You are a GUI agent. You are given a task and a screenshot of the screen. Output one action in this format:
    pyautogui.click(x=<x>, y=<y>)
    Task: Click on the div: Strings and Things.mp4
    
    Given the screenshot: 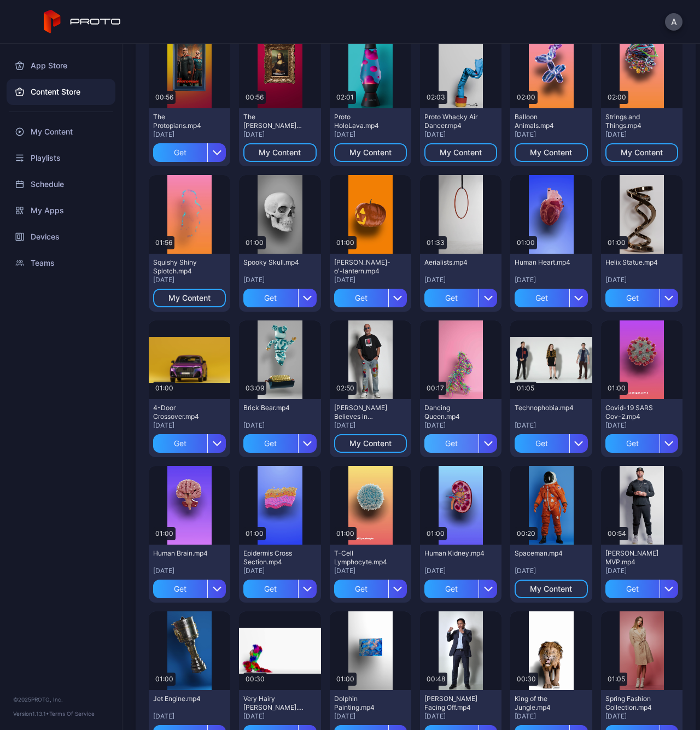 What is the action you would take?
    pyautogui.click(x=635, y=121)
    